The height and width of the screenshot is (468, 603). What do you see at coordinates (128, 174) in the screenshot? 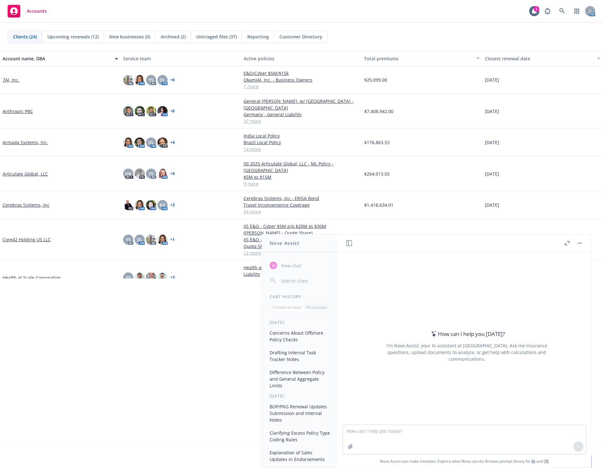
I see `span: DB` at bounding box center [128, 174].